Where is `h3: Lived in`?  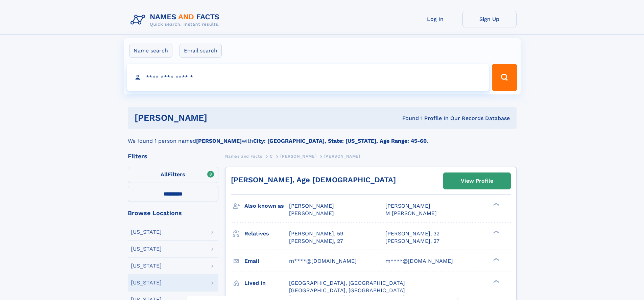 h3: Lived in is located at coordinates (266, 283).